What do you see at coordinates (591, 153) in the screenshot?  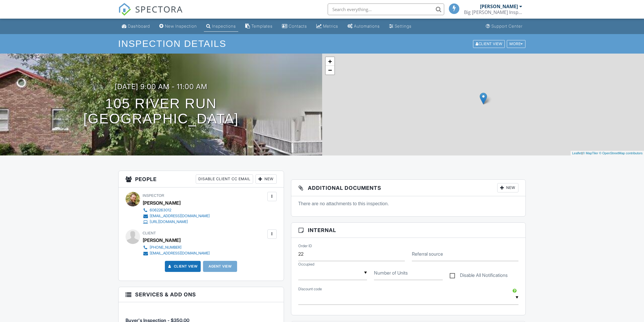 I see `a: © MapTiler` at bounding box center [591, 153].